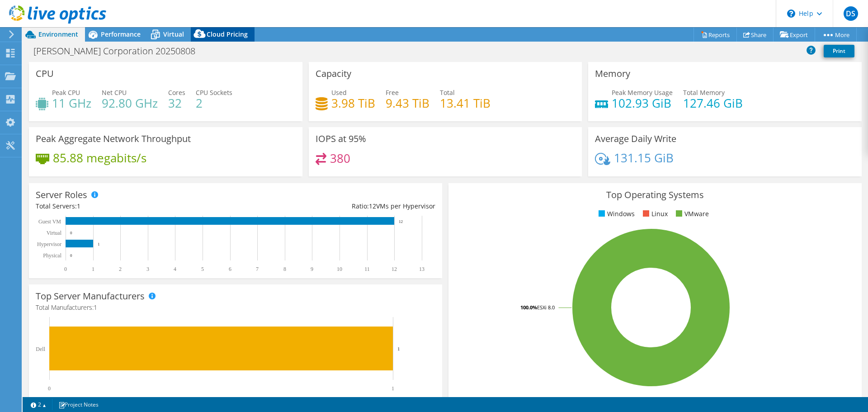 This screenshot has height=412, width=868. Describe the element at coordinates (45, 73) in the screenshot. I see `h3: CPU` at that location.